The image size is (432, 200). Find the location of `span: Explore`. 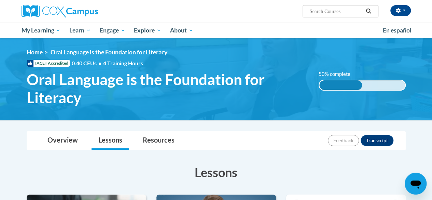

span: Explore is located at coordinates (147, 30).